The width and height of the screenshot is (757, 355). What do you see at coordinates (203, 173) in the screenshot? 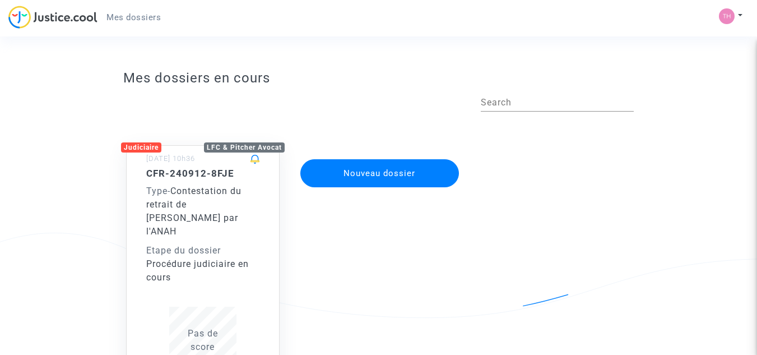
I see `h5: CFR-240912-8FJE` at bounding box center [203, 173].